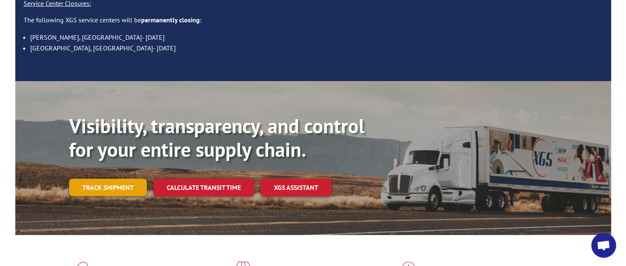  Describe the element at coordinates (217, 138) in the screenshot. I see `b: Visibility, transparency, and control for your entire supply chain.` at that location.